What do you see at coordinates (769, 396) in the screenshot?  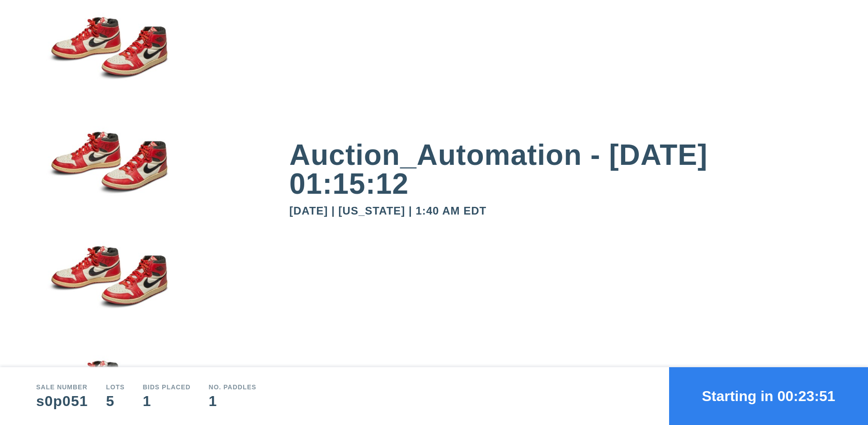 I see `button: Starting in 00:23:51` at bounding box center [769, 396].